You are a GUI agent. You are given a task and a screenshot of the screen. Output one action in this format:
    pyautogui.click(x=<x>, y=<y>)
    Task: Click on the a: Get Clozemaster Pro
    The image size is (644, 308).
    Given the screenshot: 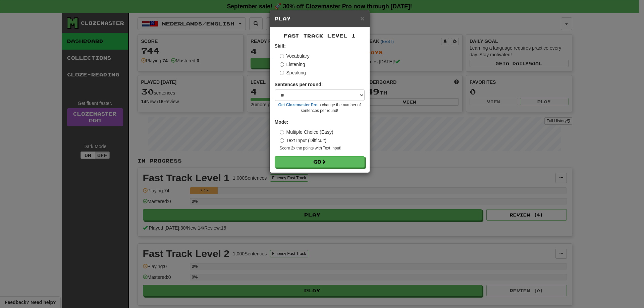 What is the action you would take?
    pyautogui.click(x=298, y=105)
    